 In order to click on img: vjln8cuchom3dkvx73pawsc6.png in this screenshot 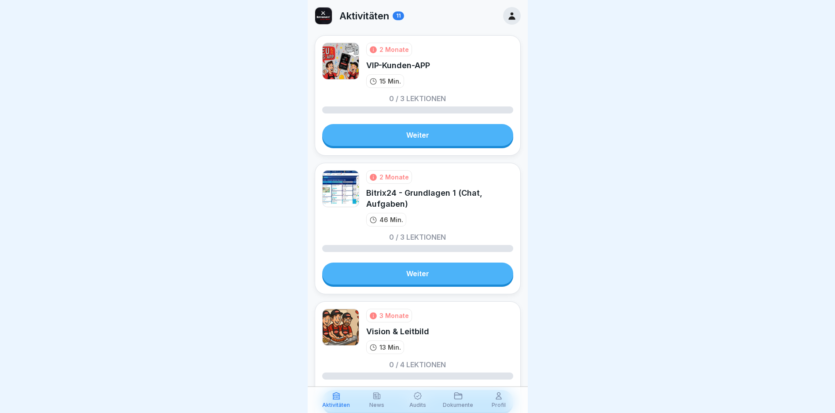, I will do `click(341, 61)`.